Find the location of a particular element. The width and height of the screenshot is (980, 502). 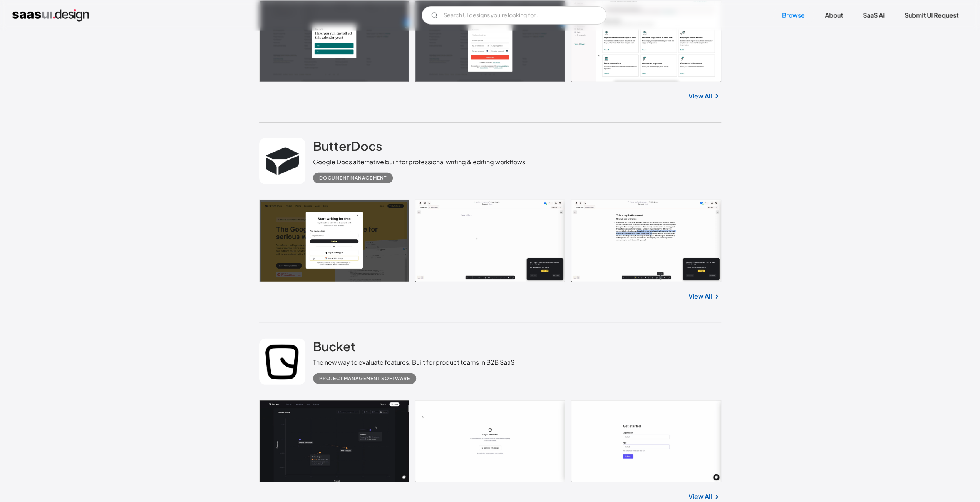

div: The new way to evaluate features. Built for product teams in B2B SaaS is located at coordinates (413, 362).